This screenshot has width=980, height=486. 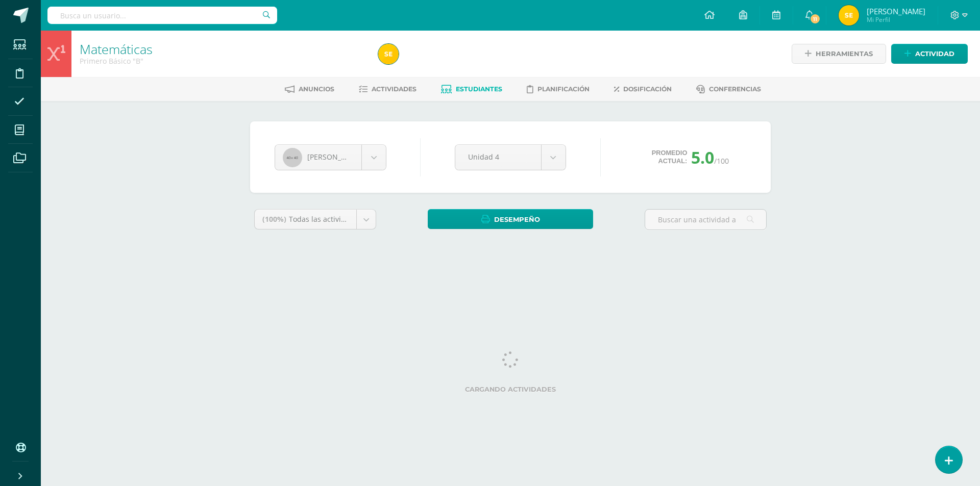 I want to click on span: Promedio actual:, so click(x=670, y=157).